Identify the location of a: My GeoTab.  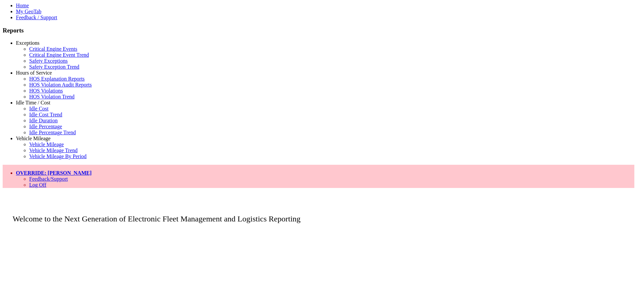
(29, 11).